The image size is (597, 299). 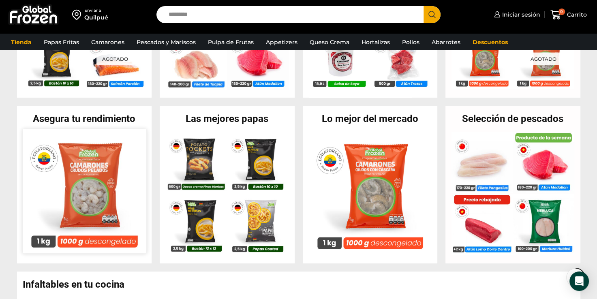 What do you see at coordinates (96, 11) in the screenshot?
I see `div: Enviar a` at bounding box center [96, 11].